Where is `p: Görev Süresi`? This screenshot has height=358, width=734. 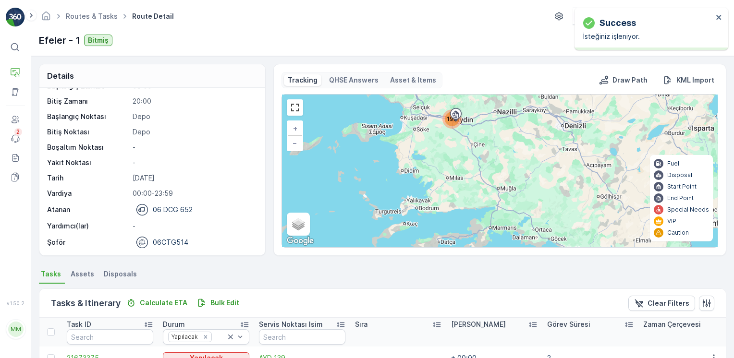
p: Görev Süresi is located at coordinates (569, 325).